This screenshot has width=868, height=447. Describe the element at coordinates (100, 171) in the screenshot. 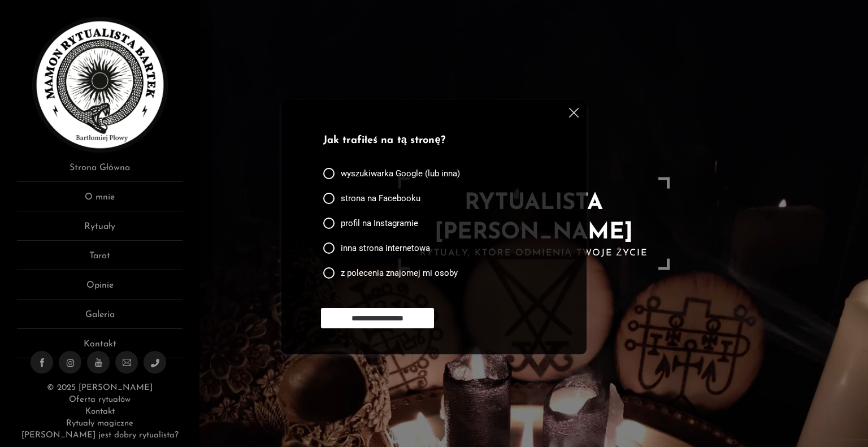

I see `a: Strona Główna` at that location.